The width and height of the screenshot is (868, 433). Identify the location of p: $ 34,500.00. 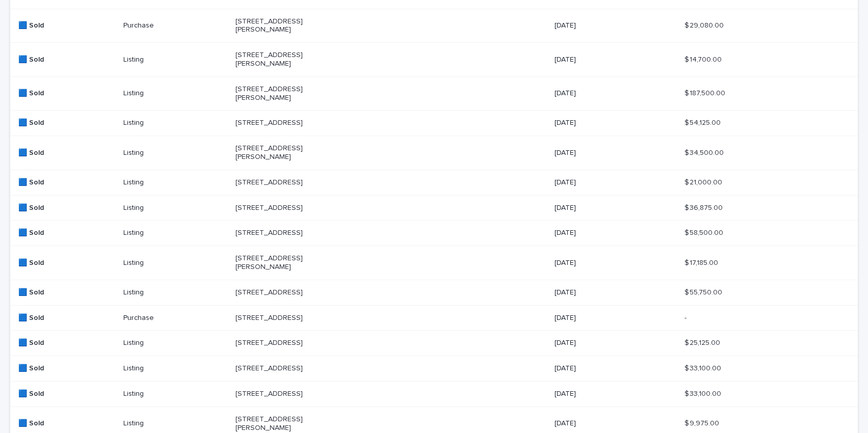
(705, 152).